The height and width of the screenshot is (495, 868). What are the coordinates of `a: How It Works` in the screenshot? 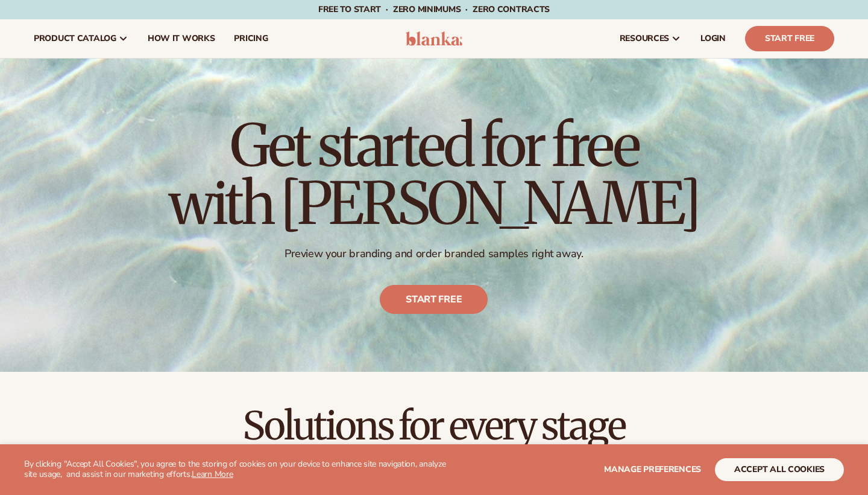 It's located at (181, 39).